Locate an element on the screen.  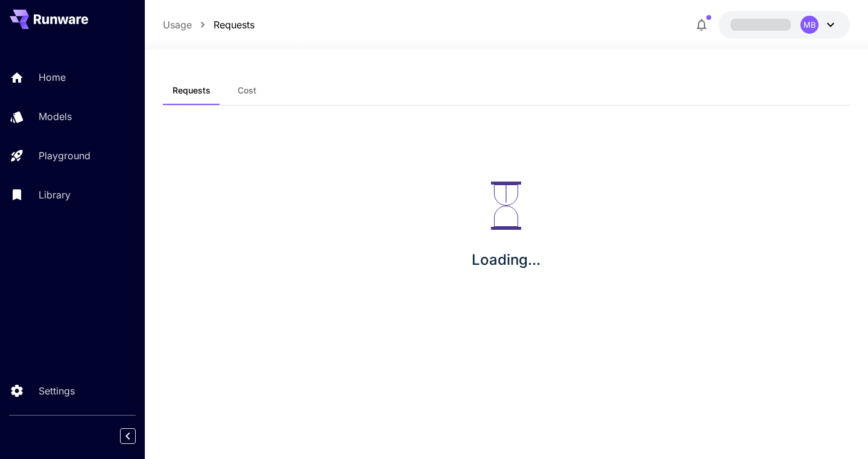
span: Cost is located at coordinates (246, 91).